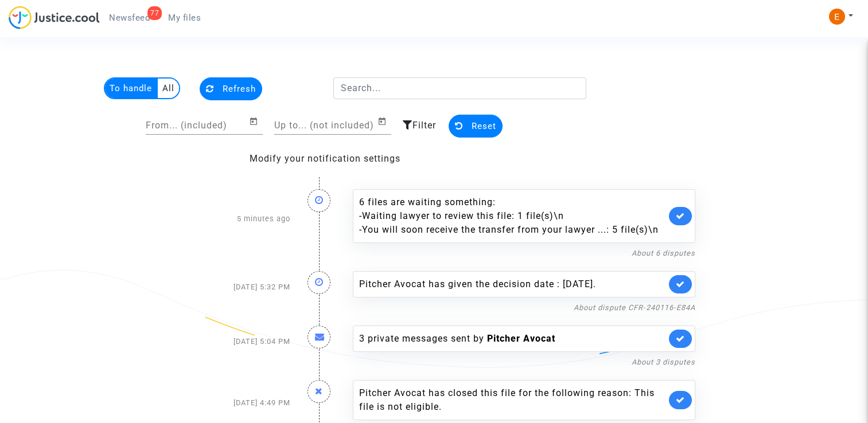  I want to click on multi-toggle-item: To handle, so click(131, 88).